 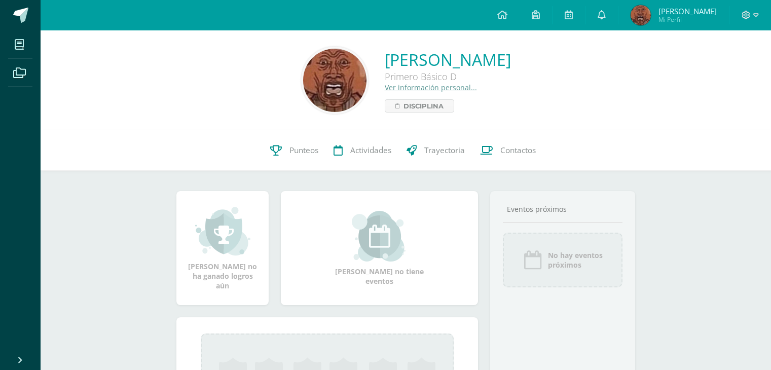 What do you see at coordinates (363, 151) in the screenshot?
I see `a: Actividades` at bounding box center [363, 151].